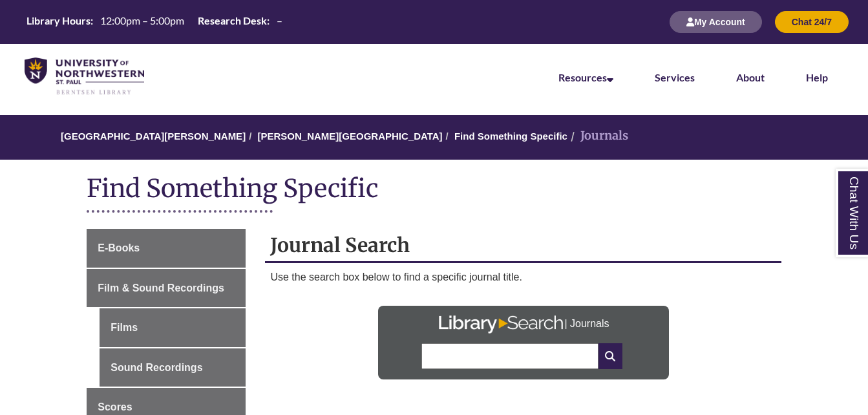  Describe the element at coordinates (817, 76) in the screenshot. I see `a: Help` at that location.